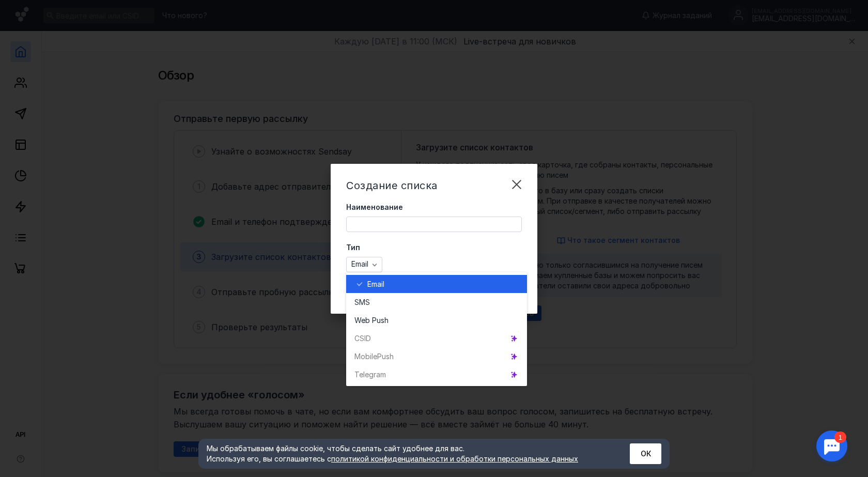 The image size is (868, 477). What do you see at coordinates (646, 454) in the screenshot?
I see `button: ОК` at bounding box center [646, 454].